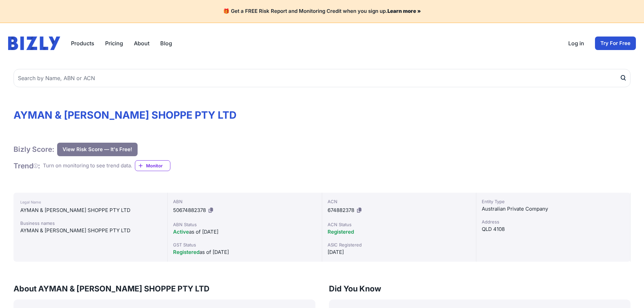 Image resolution: width=644 pixels, height=308 pixels. What do you see at coordinates (399, 245) in the screenshot?
I see `div: ASIC Registered` at bounding box center [399, 245].